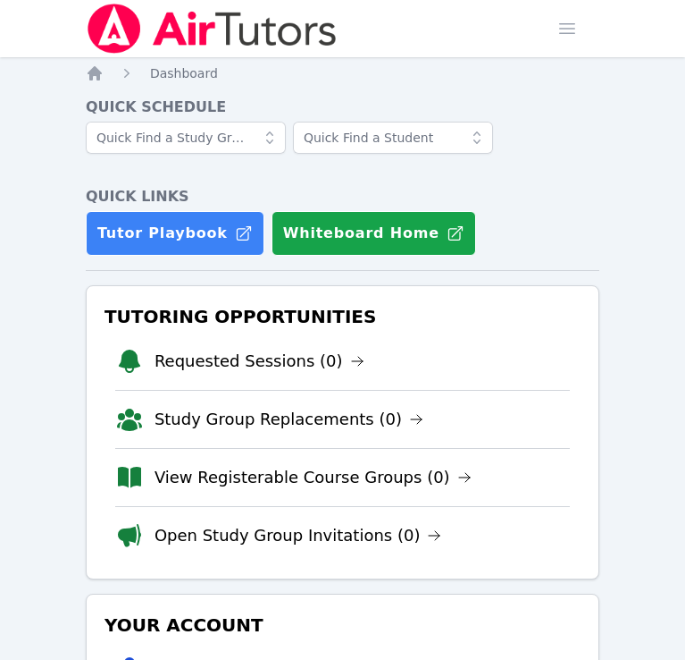 The image size is (685, 660). What do you see at coordinates (342, 316) in the screenshot?
I see `h3: Tutoring Opportunities` at bounding box center [342, 316].